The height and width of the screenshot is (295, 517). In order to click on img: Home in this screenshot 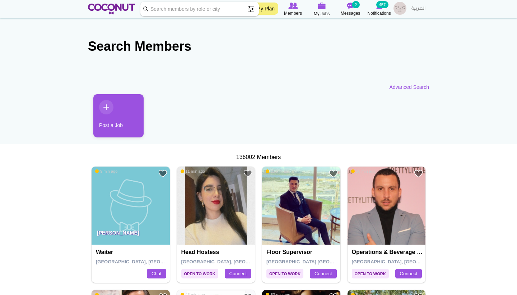, I will do `click(111, 9)`.